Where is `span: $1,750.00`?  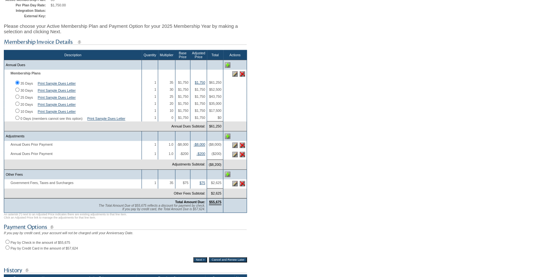 span: $1,750.00 is located at coordinates (58, 5).